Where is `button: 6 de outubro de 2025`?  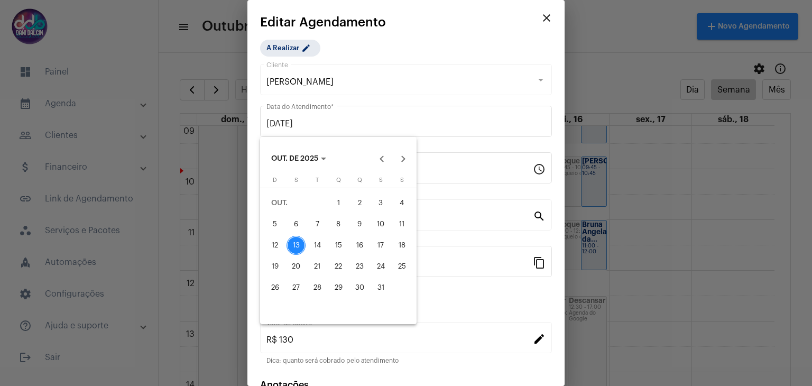 button: 6 de outubro de 2025 is located at coordinates (296, 224).